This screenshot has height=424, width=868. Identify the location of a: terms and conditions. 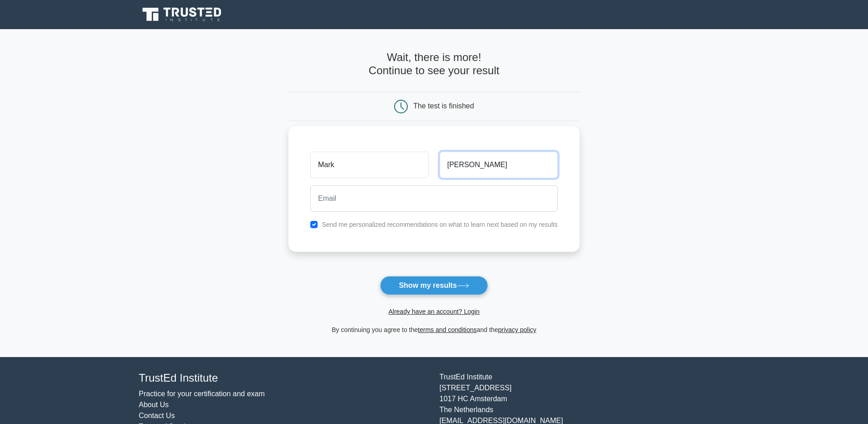
(447, 330).